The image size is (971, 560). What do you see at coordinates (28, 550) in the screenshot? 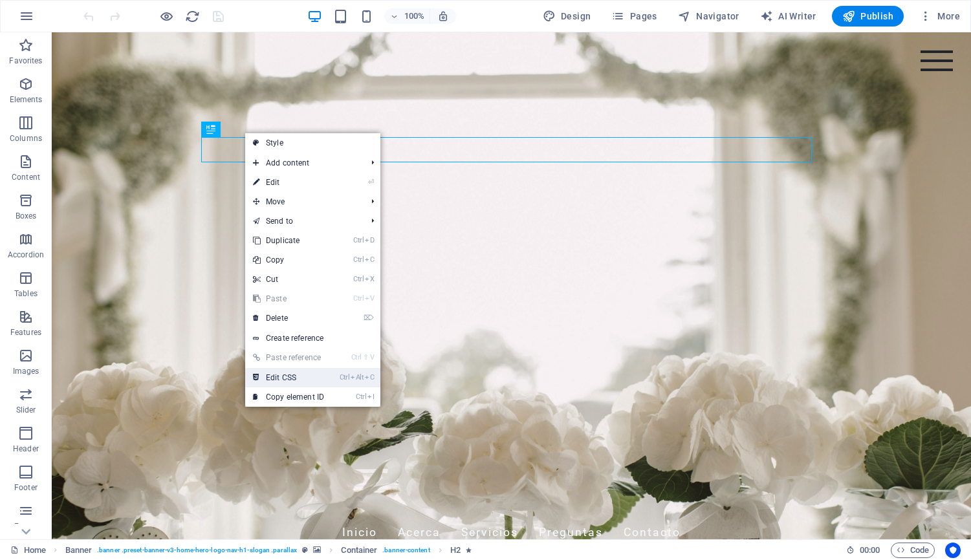
I see `a: Click to cancel selection. Double-click to open Pages` at bounding box center [28, 550].